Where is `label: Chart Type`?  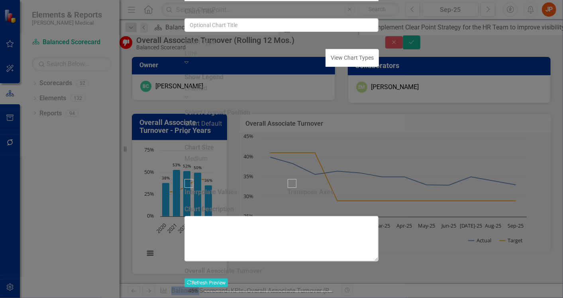
label: Chart Type is located at coordinates (200, 42).